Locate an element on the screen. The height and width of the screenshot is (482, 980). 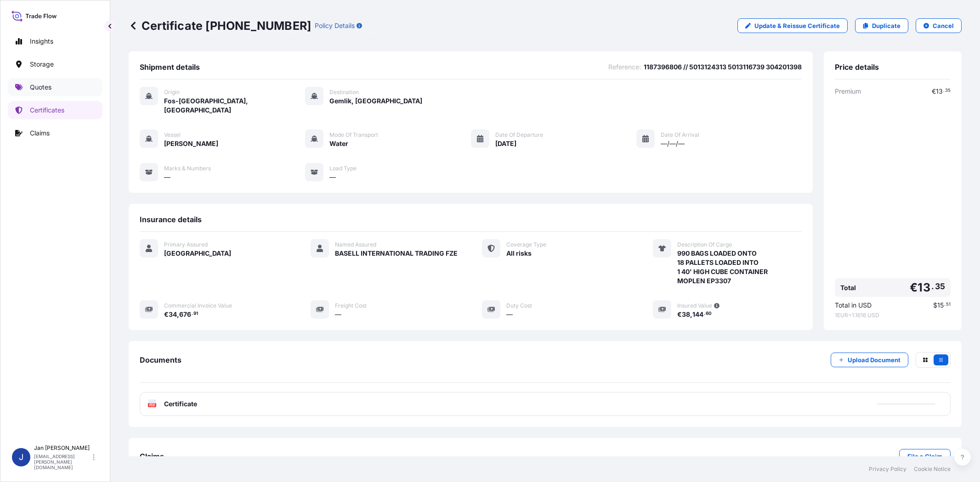
p: Upload Document is located at coordinates (874, 360).